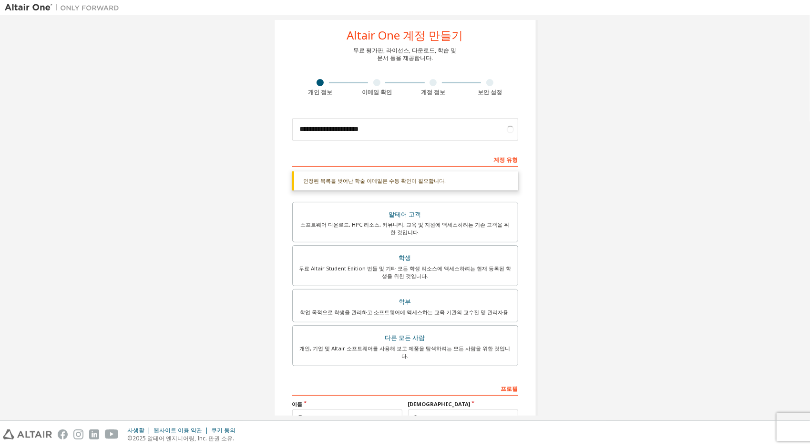 Image resolution: width=810 pixels, height=448 pixels. I want to click on div: 소프트웨어 다운로드, HPC 리소스, 커뮤니티, 교육 및 지원에 액세스하려는 기존 고객을 위한 것입니다., so click(405, 229).